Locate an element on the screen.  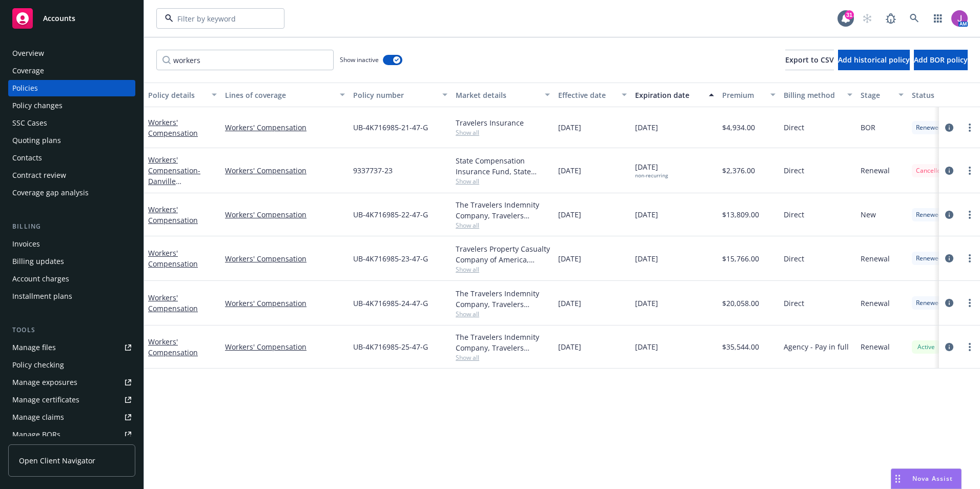
div: Coverage is located at coordinates (28, 71).